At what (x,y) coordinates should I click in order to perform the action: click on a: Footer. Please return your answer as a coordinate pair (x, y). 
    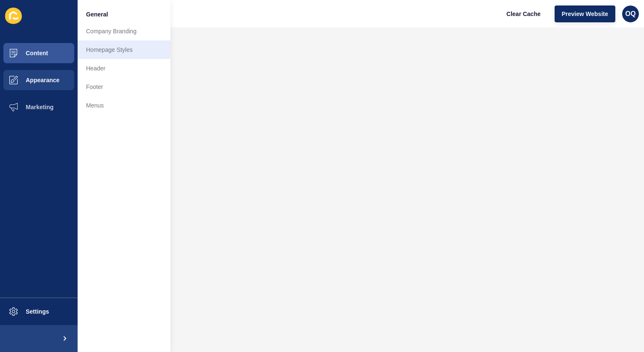
    Looking at the image, I should click on (124, 87).